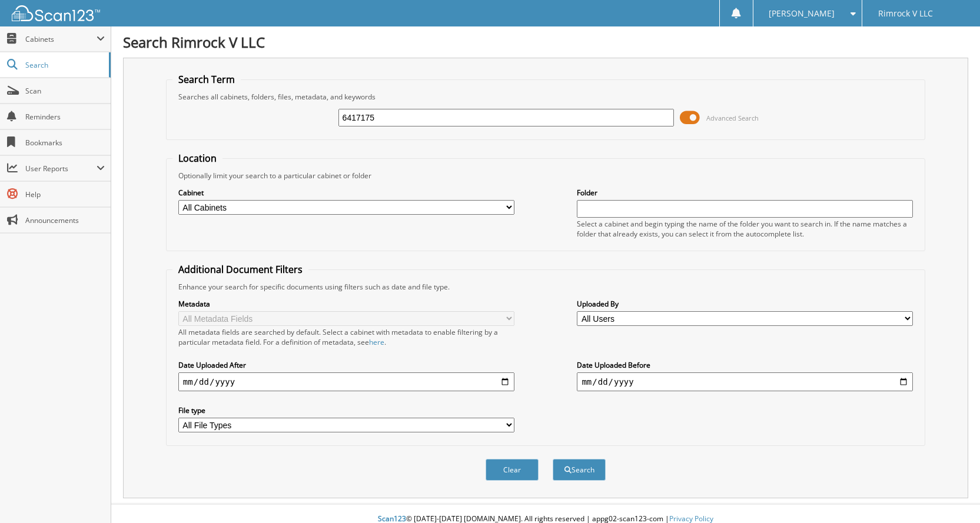  I want to click on div: All metadata fields are searched by default. Select a cabinet with metadata to enable filtering b..., so click(346, 337).